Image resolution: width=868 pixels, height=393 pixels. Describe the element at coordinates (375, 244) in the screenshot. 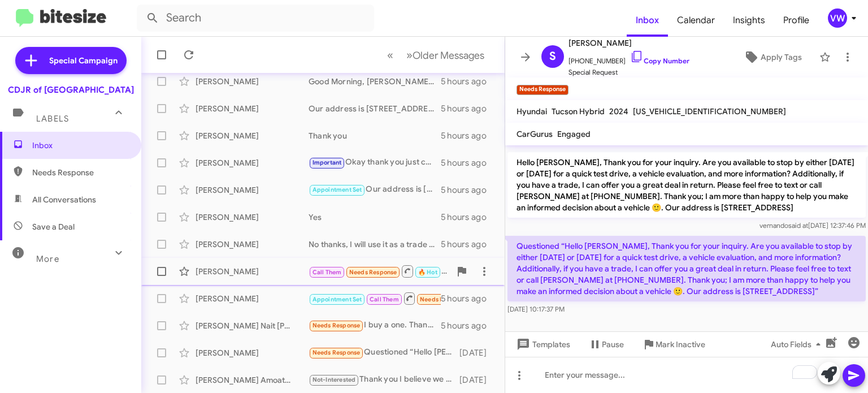

I see `div: No thanks, I will use it as a trade in` at that location.